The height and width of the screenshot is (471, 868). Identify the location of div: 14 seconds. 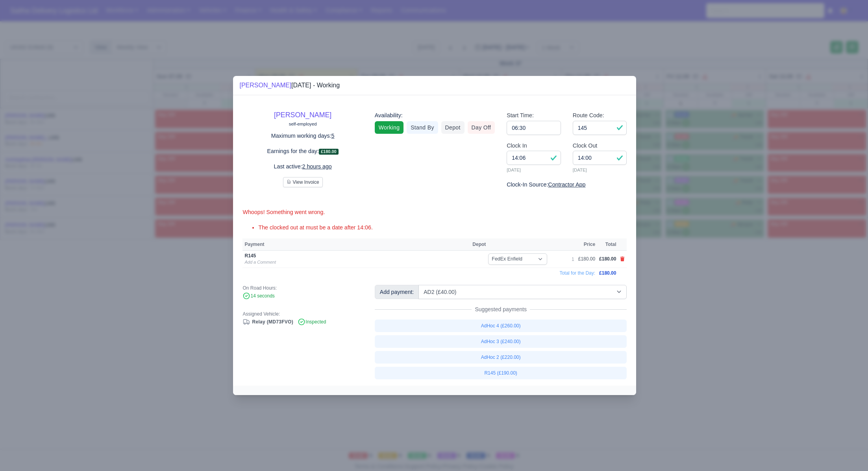
(303, 296).